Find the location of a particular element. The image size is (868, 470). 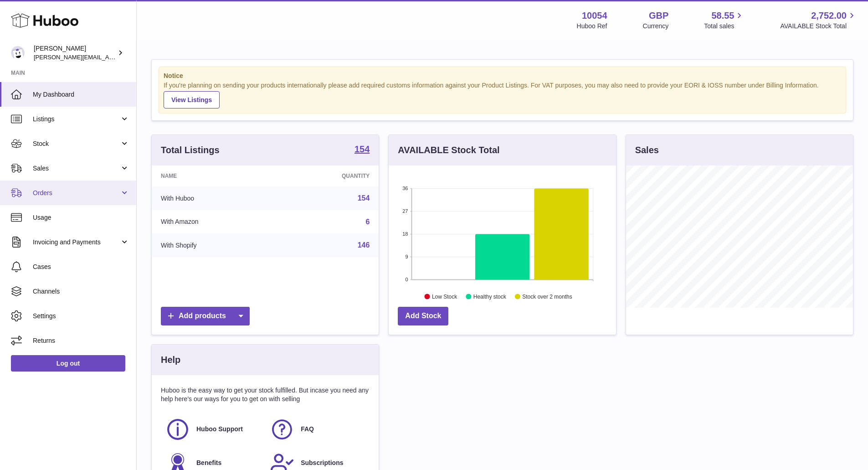

a: 6 is located at coordinates (367, 222).